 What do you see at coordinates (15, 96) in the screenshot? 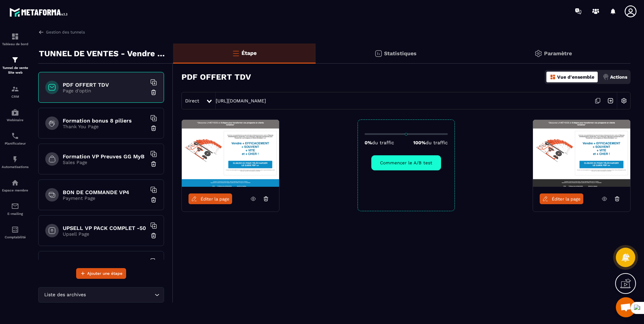
I see `p: CRM` at bounding box center [15, 96].